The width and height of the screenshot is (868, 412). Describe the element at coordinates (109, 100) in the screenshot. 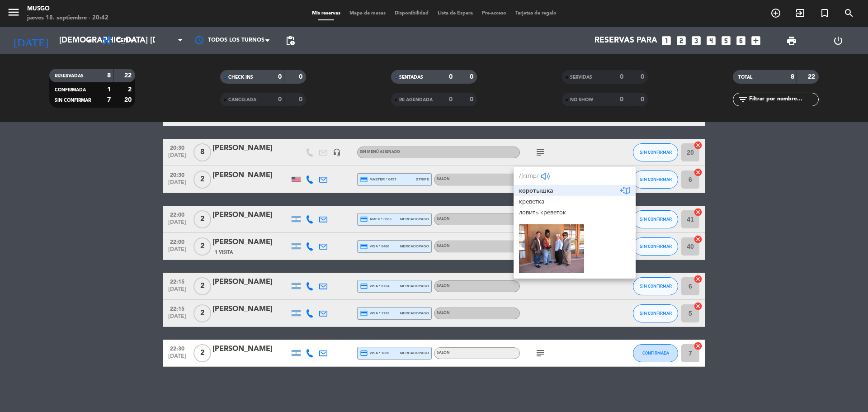

I see `strong: 7` at that location.